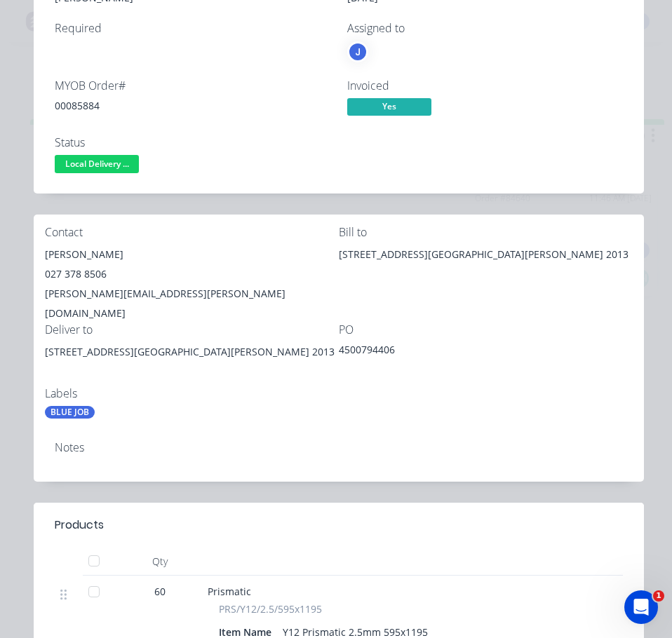 This screenshot has height=638, width=672. What do you see at coordinates (191, 329) in the screenshot?
I see `div: Deliver to` at bounding box center [191, 329].